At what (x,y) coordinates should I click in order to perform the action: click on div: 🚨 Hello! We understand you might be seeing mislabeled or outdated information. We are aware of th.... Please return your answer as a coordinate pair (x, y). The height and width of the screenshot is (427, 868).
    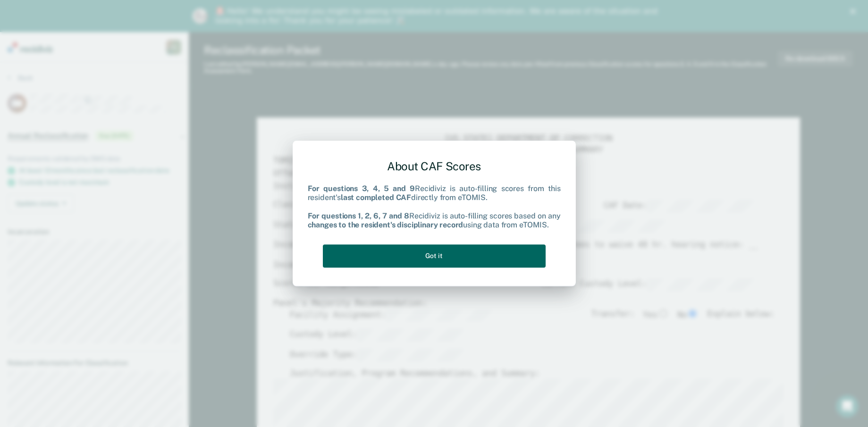
    Looking at the image, I should click on (438, 16).